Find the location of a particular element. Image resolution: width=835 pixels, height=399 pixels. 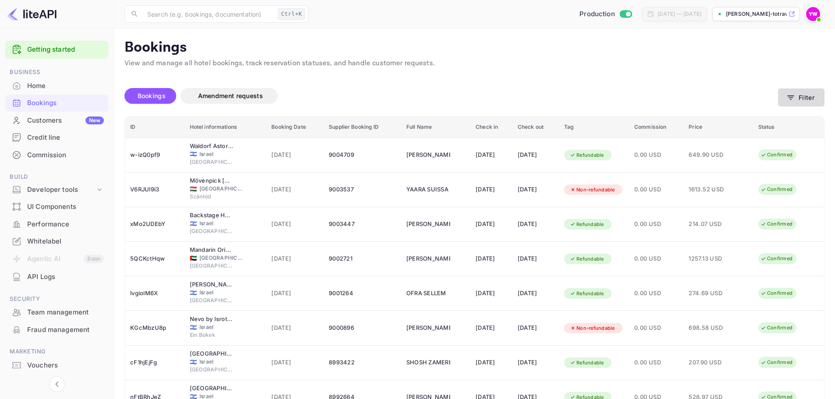

div: 9004709 is located at coordinates (362, 155).